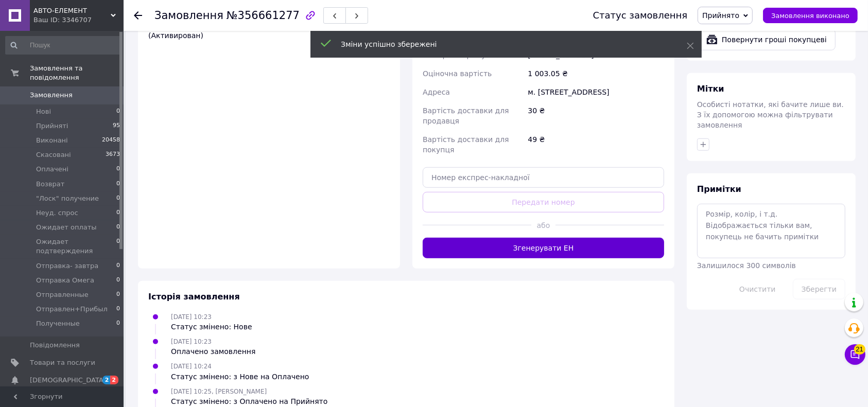 The height and width of the screenshot is (407, 868). I want to click on div: Статус змінено: Нове, so click(212, 327).